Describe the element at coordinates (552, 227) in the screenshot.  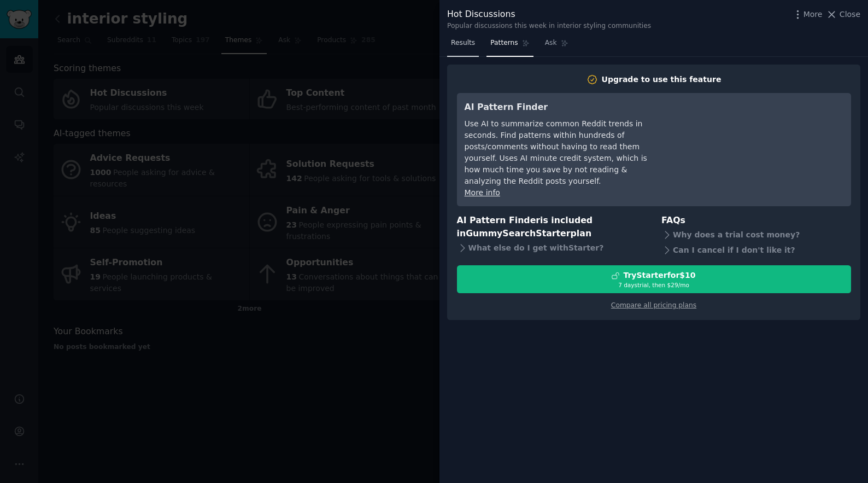
I see `h3: AI Pattern Finder is included in plan` at that location.